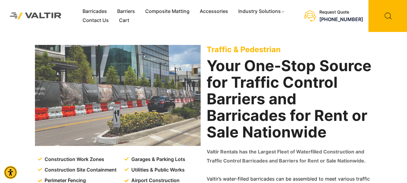  Describe the element at coordinates (214, 11) in the screenshot. I see `a: Accessories` at that location.